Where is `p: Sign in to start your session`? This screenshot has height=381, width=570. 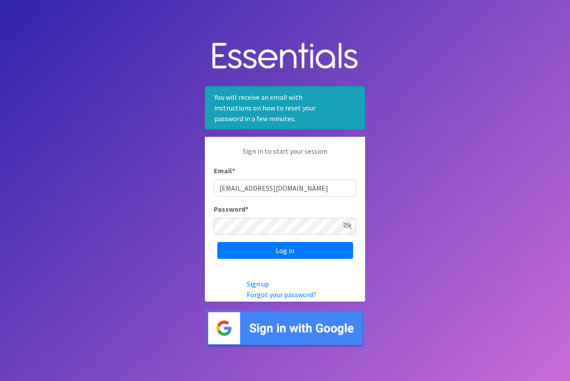 p: Sign in to start your session is located at coordinates (285, 155).